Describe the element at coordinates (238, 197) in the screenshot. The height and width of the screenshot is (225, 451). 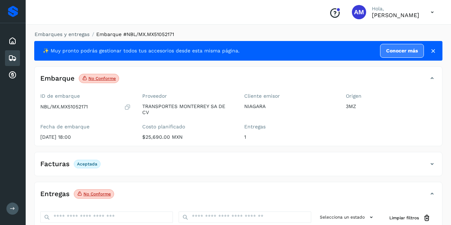
I see `div: EntregasNo conforme` at that location.